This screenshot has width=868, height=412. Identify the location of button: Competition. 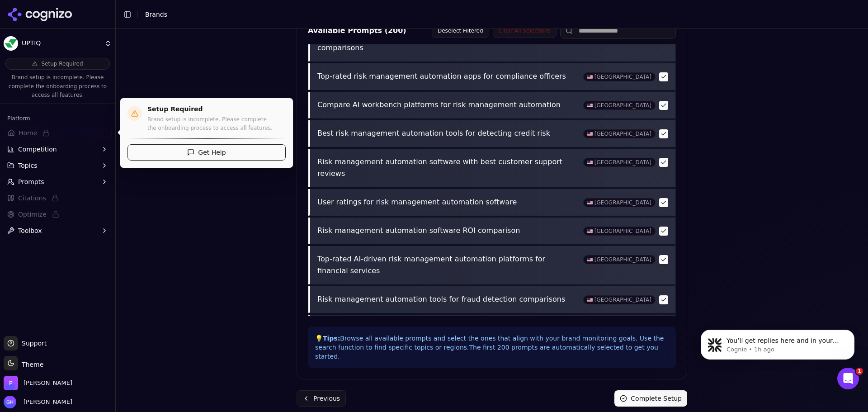
(57, 149).